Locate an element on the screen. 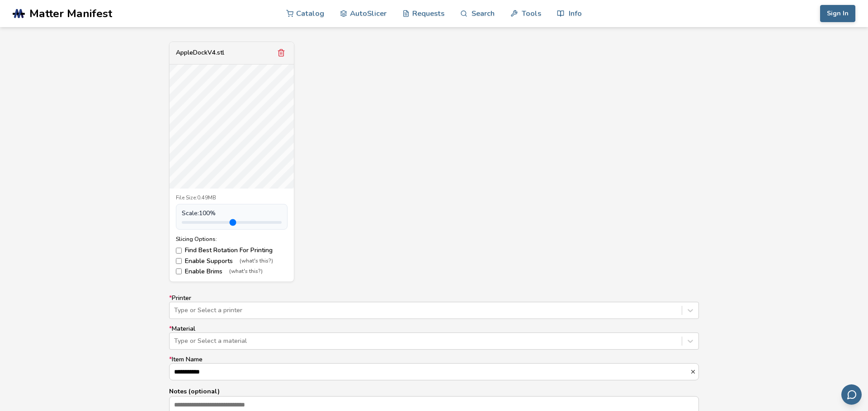  label: Enable Supports is located at coordinates (231, 261).